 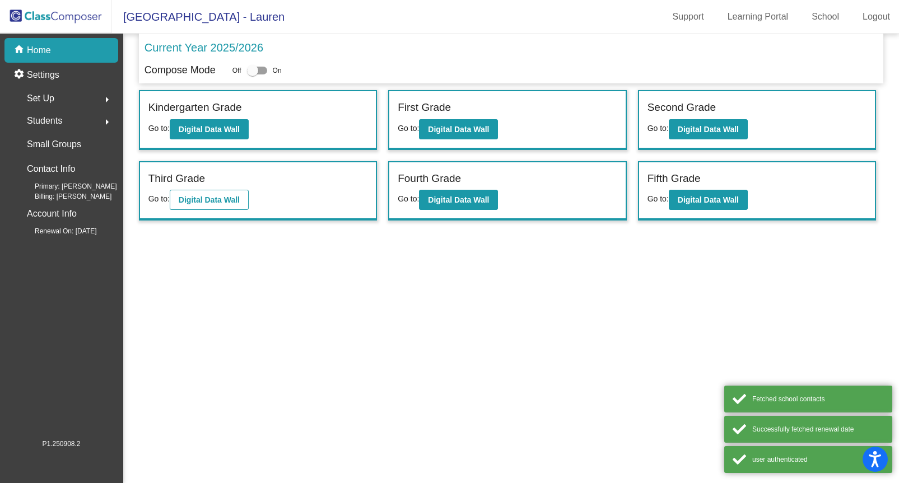 I want to click on label: Third Grade, so click(x=176, y=179).